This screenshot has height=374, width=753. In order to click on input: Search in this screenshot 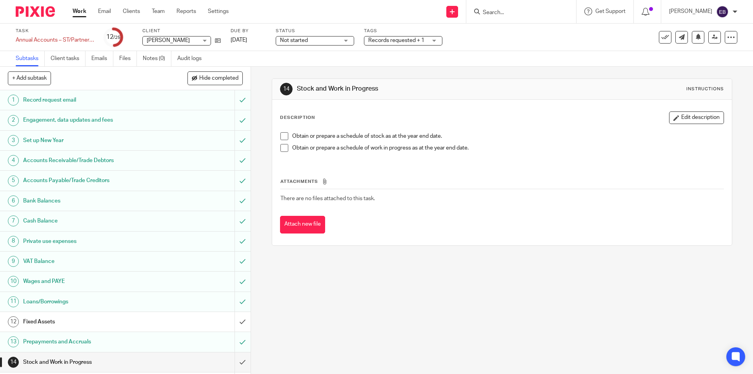, I will do `click(517, 13)`.